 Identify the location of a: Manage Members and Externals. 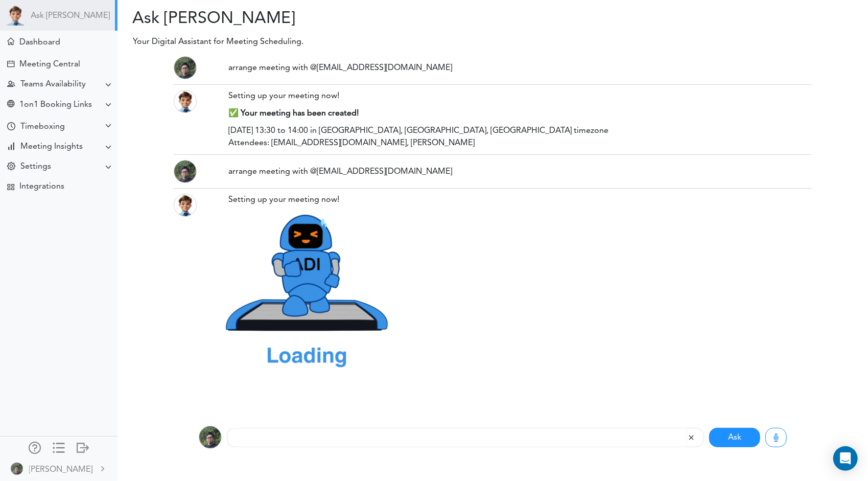
(34, 448).